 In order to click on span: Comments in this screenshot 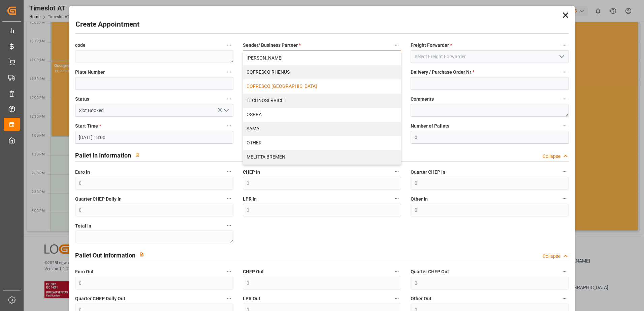, I will do `click(422, 99)`.